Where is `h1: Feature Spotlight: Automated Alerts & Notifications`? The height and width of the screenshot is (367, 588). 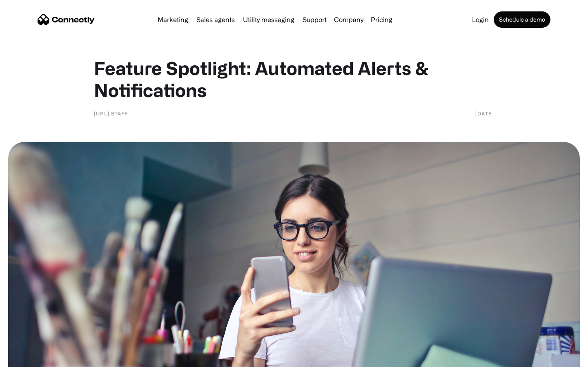 h1: Feature Spotlight: Automated Alerts & Notifications is located at coordinates (294, 79).